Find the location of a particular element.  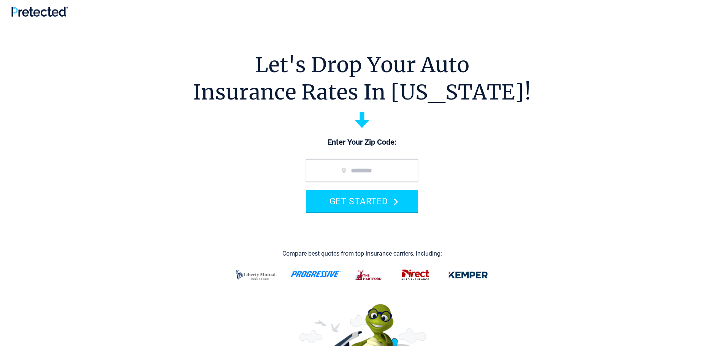

img: direct is located at coordinates (415, 275).